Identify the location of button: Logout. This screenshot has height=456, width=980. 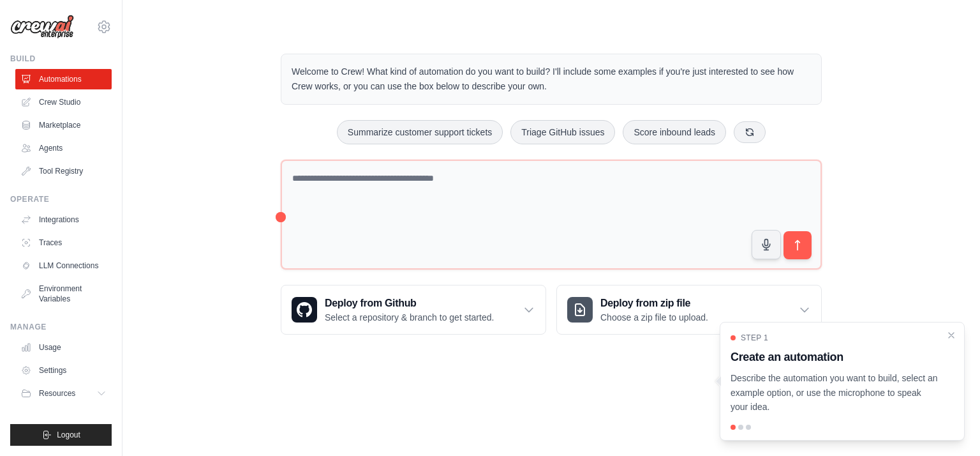
(61, 435).